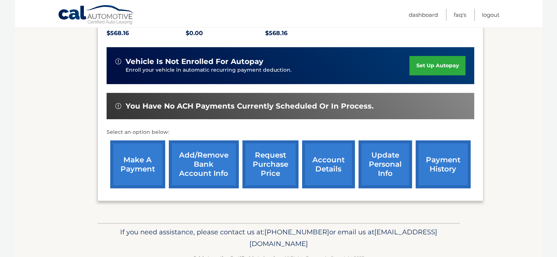  What do you see at coordinates (385, 164) in the screenshot?
I see `a: update personal info` at bounding box center [385, 164].